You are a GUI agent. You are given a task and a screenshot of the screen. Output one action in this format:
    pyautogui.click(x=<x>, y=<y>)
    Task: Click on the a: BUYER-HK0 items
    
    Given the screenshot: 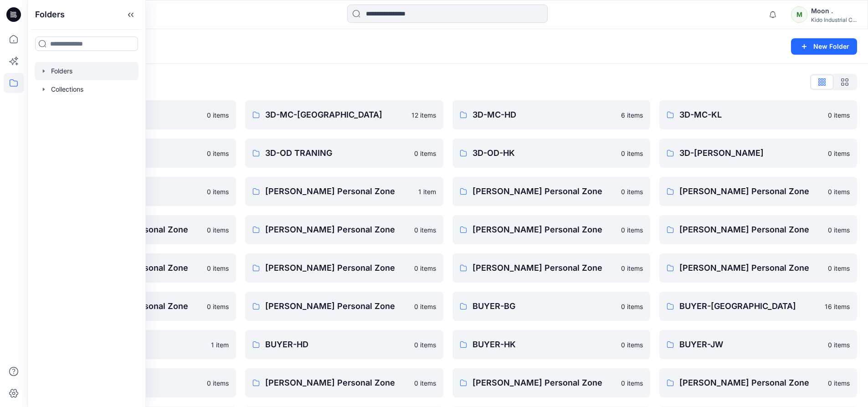 What is the action you would take?
    pyautogui.click(x=551, y=345)
    